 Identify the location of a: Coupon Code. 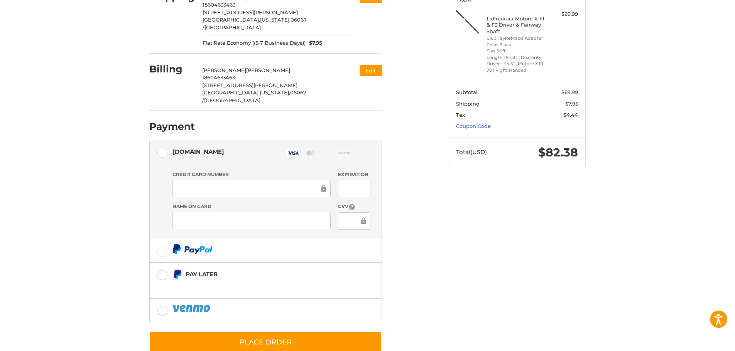
(473, 126).